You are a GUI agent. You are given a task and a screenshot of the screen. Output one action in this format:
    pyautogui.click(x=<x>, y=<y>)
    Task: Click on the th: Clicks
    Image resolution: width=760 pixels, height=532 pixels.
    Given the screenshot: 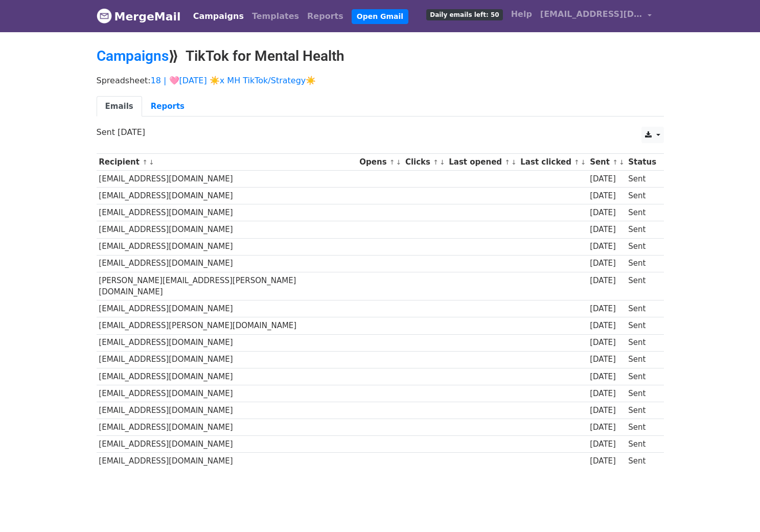 What is the action you would take?
    pyautogui.click(x=424, y=162)
    